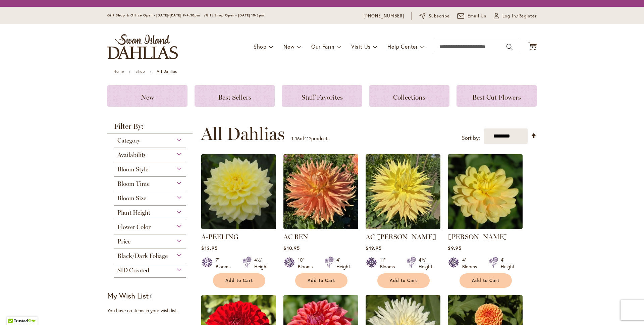 Image resolution: width=644 pixels, height=325 pixels. What do you see at coordinates (147, 96) in the screenshot?
I see `a: New` at bounding box center [147, 96].